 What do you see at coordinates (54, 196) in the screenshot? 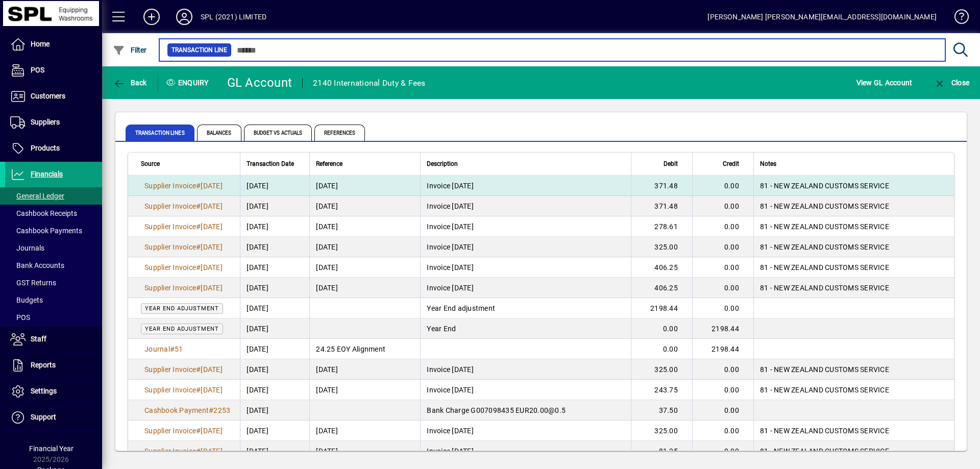
I see `a: General Ledger` at bounding box center [54, 196].